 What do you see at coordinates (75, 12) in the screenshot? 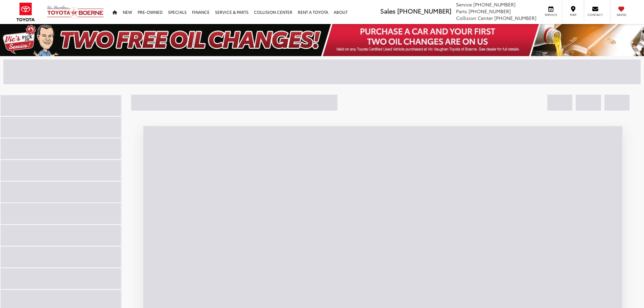
I see `img: Vic Vaughan Toyota of Boerne` at bounding box center [75, 12].